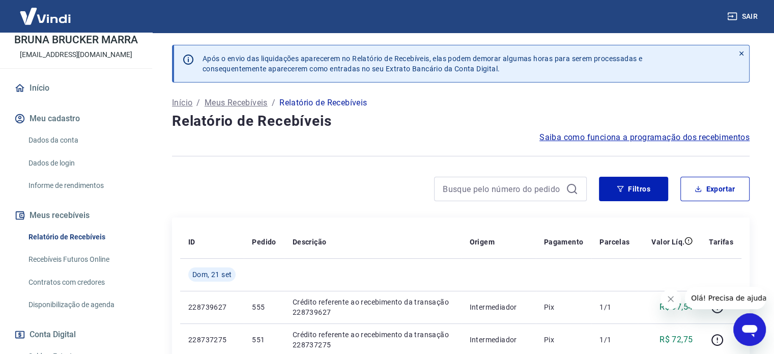  I want to click on p: Valor Líq., so click(668, 242).